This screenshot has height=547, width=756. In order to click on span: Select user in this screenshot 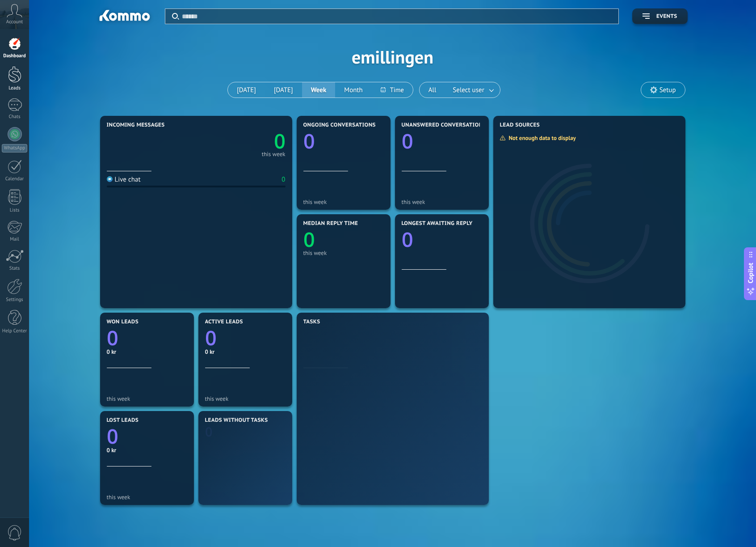, I will do `click(468, 90)`.